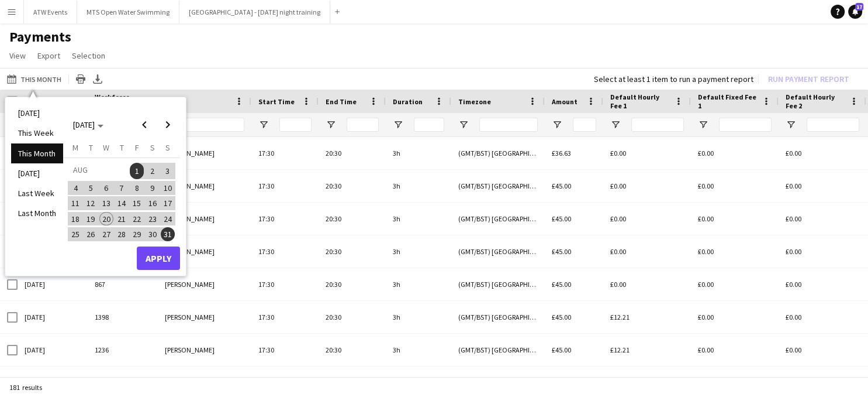 The width and height of the screenshot is (868, 397). Describe the element at coordinates (137, 234) in the screenshot. I see `span: 29` at that location.